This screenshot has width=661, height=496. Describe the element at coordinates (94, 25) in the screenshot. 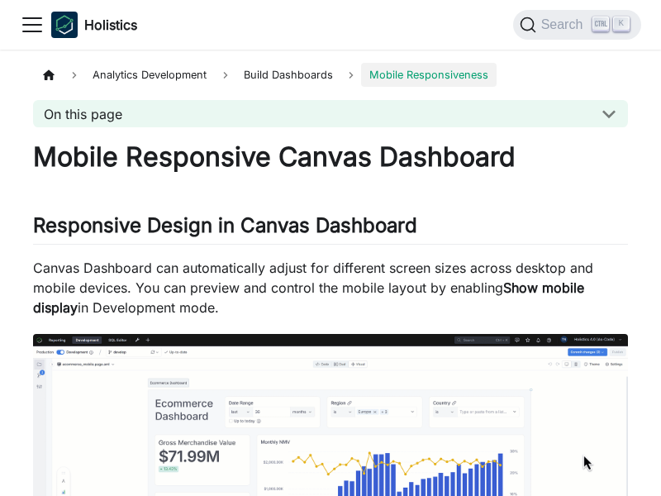

I see `a: HolisticsHolistics` at that location.